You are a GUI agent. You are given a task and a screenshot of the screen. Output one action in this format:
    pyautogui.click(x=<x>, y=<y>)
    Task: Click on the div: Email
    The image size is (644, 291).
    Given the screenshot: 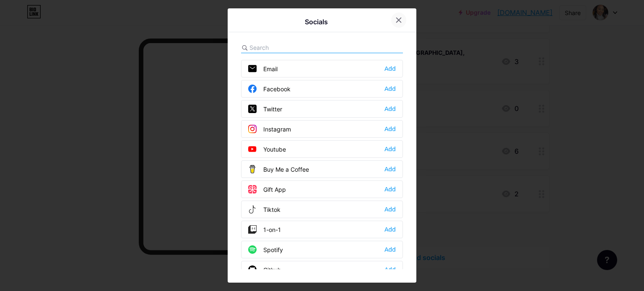 What is the action you would take?
    pyautogui.click(x=263, y=68)
    